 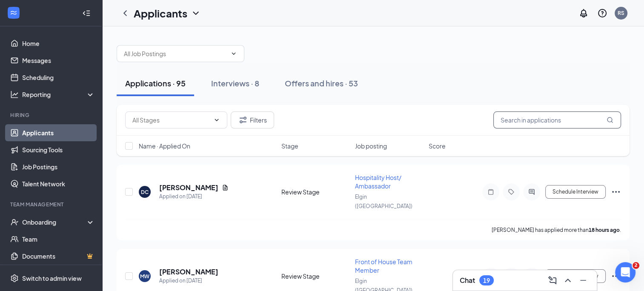 What do you see at coordinates (51, 204) in the screenshot?
I see `div: Team Management` at bounding box center [51, 204].